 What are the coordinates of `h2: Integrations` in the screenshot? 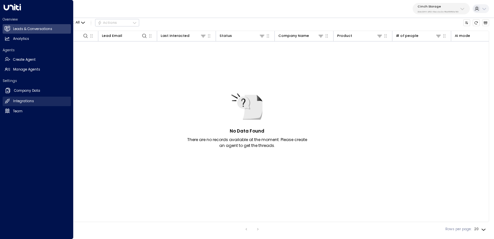 It's located at (24, 101).